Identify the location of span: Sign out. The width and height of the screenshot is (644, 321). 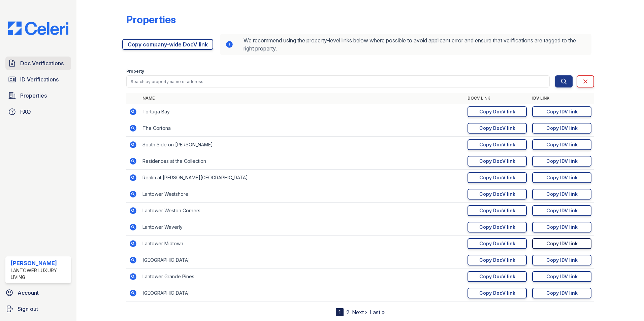
(27, 309).